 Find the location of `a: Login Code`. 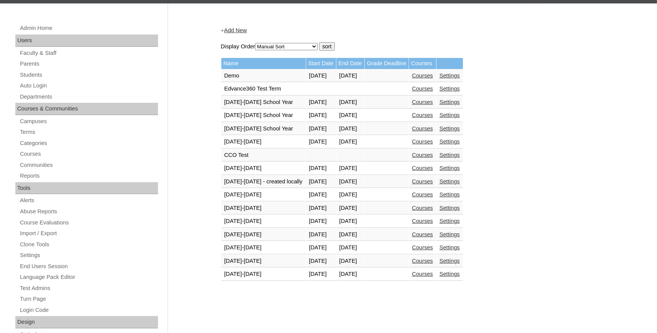

a: Login Code is located at coordinates (89, 310).